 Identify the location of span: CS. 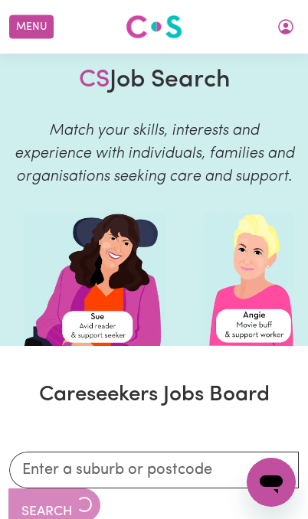
(94, 80).